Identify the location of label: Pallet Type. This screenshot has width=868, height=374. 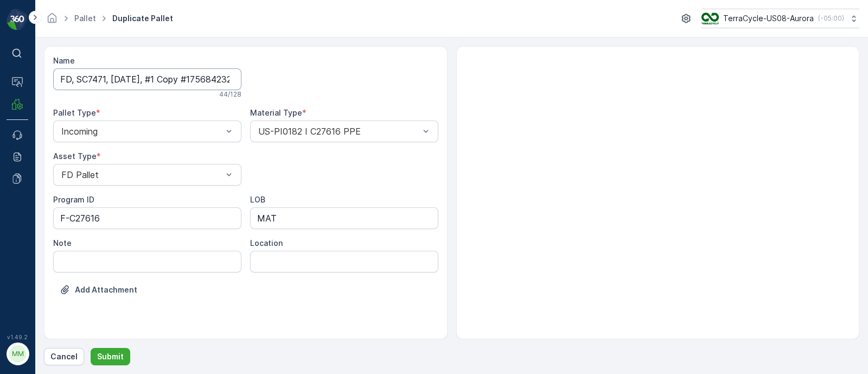
(74, 112).